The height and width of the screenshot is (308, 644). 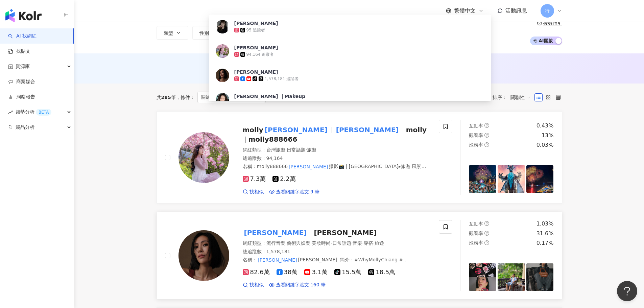 What do you see at coordinates (256, 30) in the screenshot?
I see `div: 95 追蹤者` at bounding box center [256, 30].